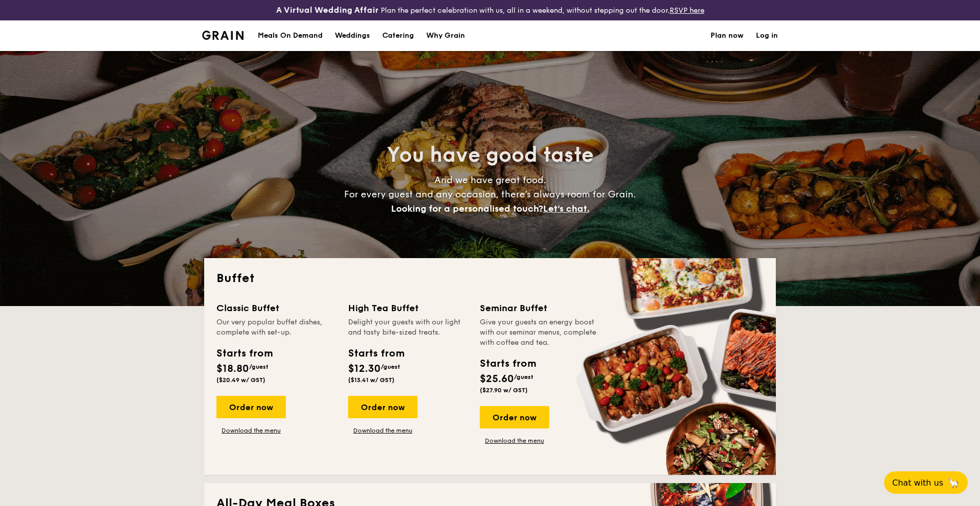 This screenshot has width=980, height=506. What do you see at coordinates (490, 279) in the screenshot?
I see `h2: Buffet` at bounding box center [490, 279].